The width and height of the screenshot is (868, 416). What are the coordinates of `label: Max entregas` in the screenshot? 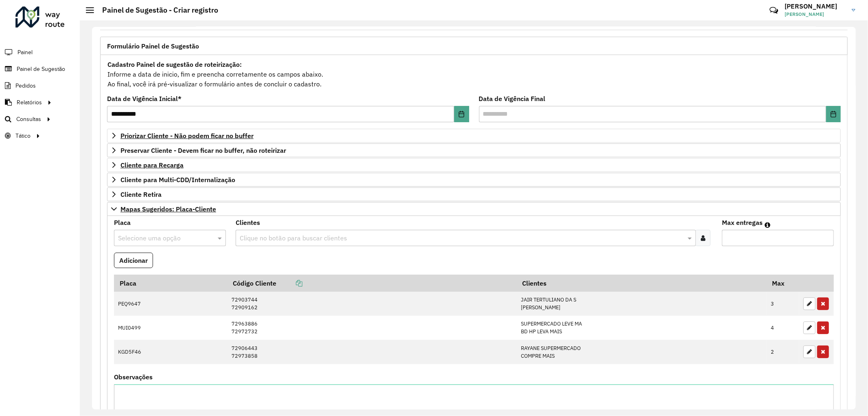 It's located at (742, 222).